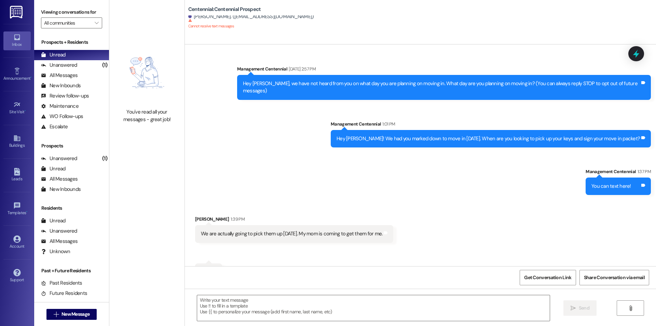 This screenshot has height=326, width=656. Describe the element at coordinates (71, 146) in the screenshot. I see `div: Prospects` at that location.